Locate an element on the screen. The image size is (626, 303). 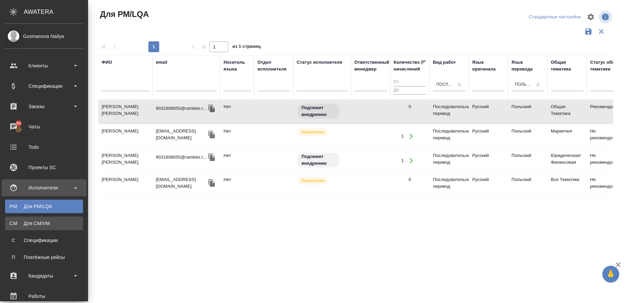
div: Для CM/VM is located at coordinates (44, 223).